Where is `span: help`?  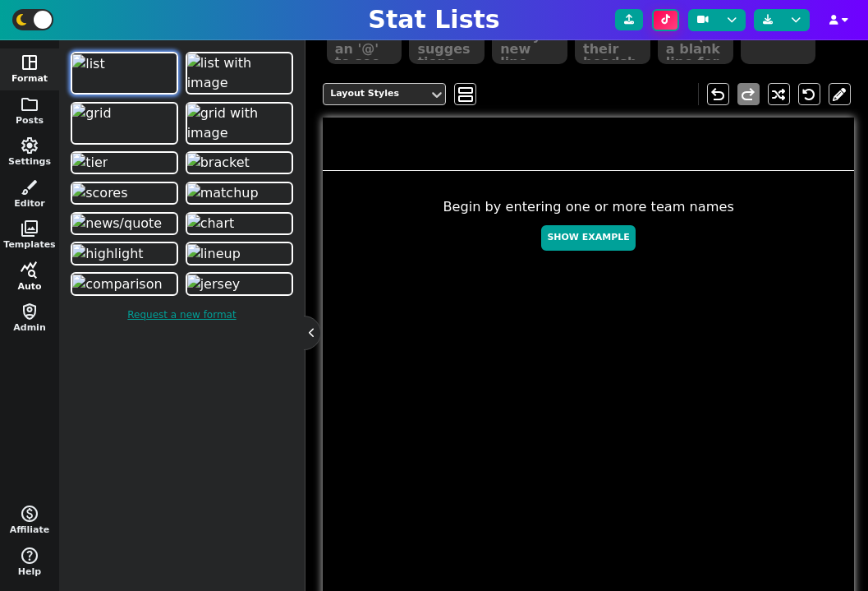 span: help is located at coordinates (29, 555).